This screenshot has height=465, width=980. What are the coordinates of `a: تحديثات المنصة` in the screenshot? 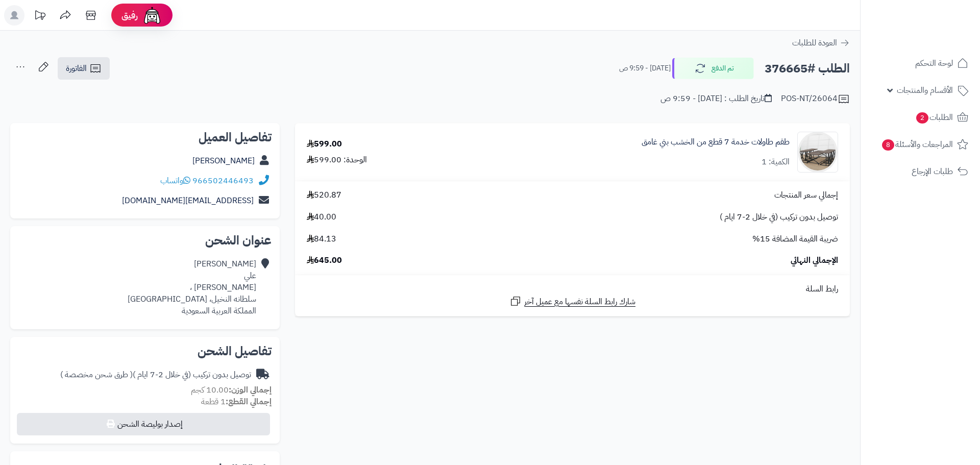 It's located at (40, 16).